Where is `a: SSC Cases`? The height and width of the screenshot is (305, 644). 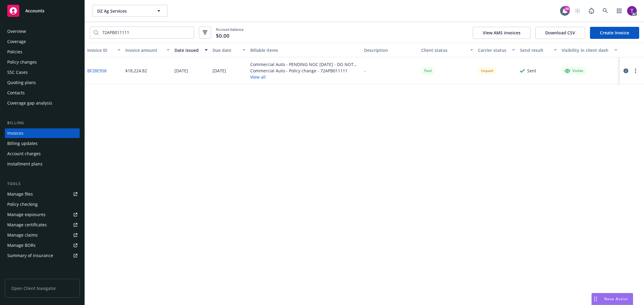
a: SSC Cases is located at coordinates (42, 72).